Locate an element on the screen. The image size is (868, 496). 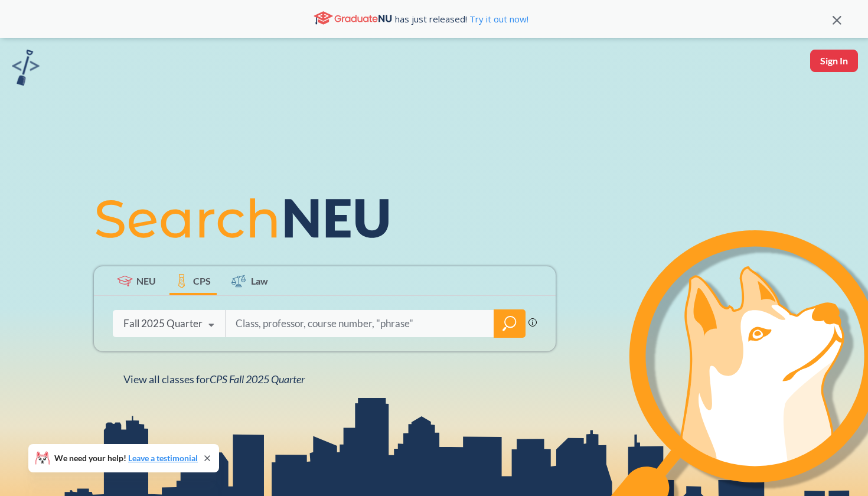
span: View all classes for is located at coordinates (214, 379).